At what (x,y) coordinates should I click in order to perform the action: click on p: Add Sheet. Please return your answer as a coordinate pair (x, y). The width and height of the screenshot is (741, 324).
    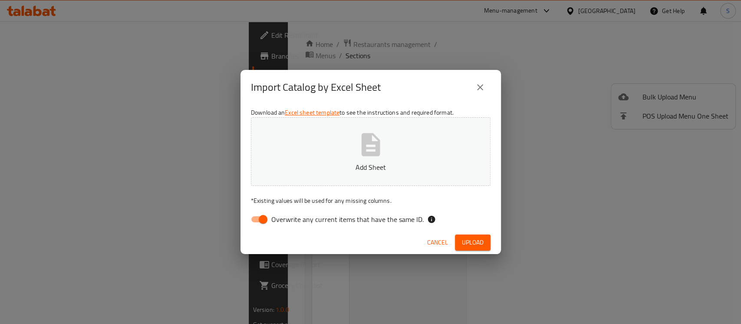
    Looking at the image, I should click on (371, 167).